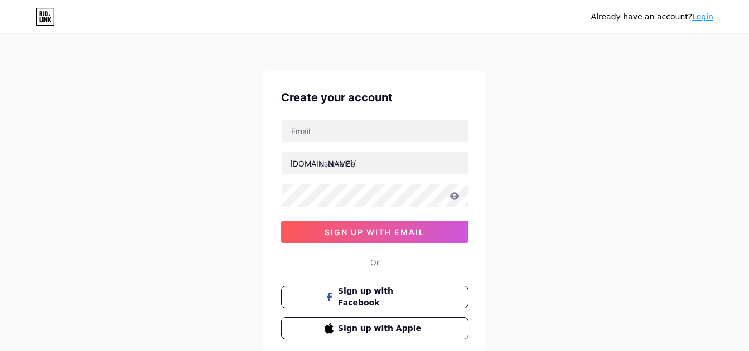  What do you see at coordinates (652, 17) in the screenshot?
I see `div: Already have an account?` at bounding box center [652, 17].